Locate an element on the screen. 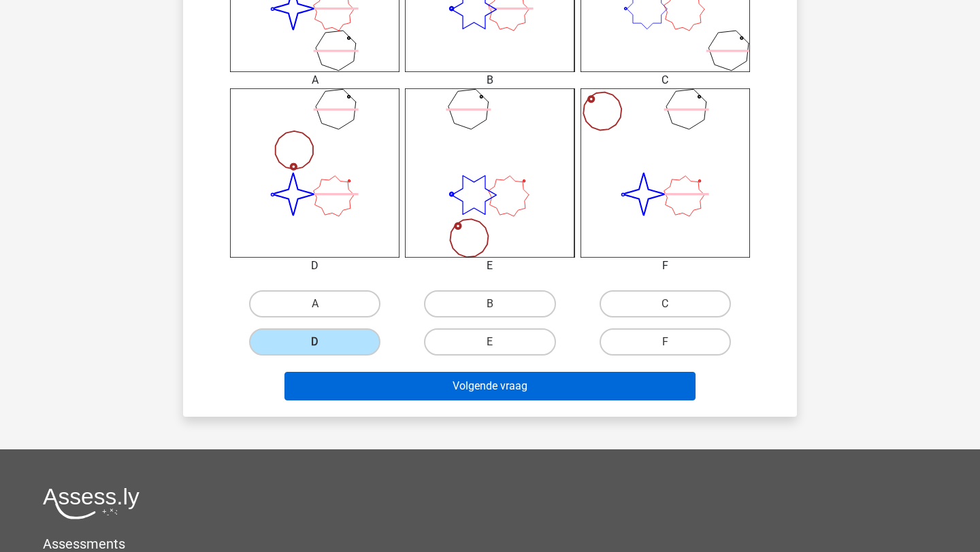 This screenshot has width=980, height=552. div: A is located at coordinates (315, 81).